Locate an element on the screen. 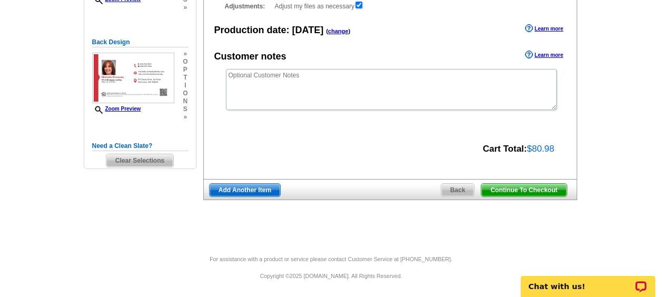 The image size is (662, 297). span: n is located at coordinates (185, 101).